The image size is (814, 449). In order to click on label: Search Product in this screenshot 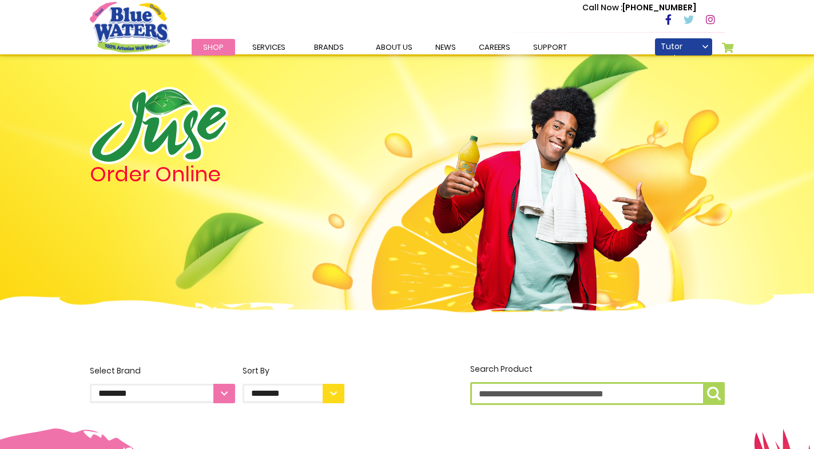, I will do `click(597, 384)`.